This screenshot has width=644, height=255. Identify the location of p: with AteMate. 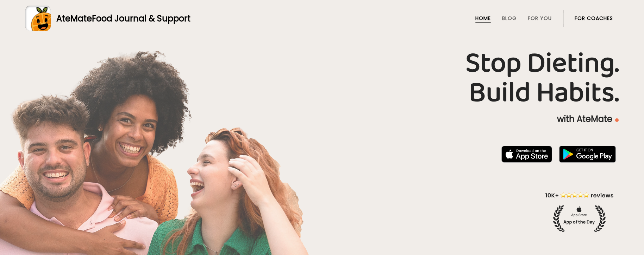
(322, 119).